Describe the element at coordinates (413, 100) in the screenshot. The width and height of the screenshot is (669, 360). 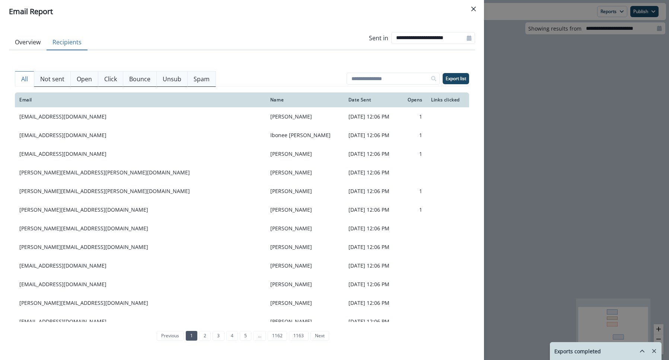
I see `div: Opens` at that location.